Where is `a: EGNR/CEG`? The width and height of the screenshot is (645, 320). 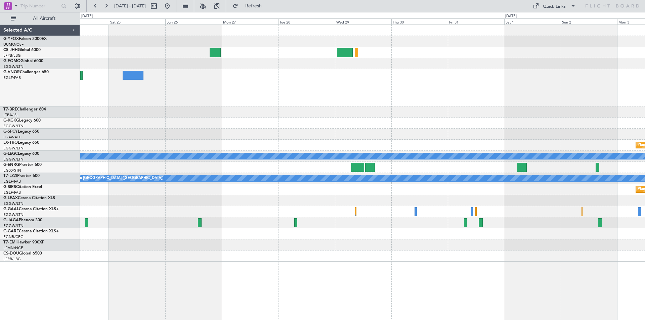 a: EGNR/CEG is located at coordinates (13, 237).